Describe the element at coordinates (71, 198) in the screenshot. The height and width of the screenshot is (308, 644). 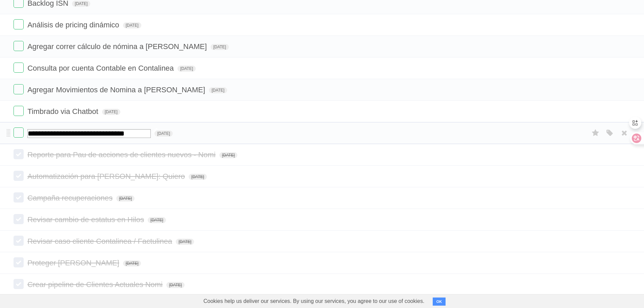
I see `span: Campaña recuperaciones` at that location.